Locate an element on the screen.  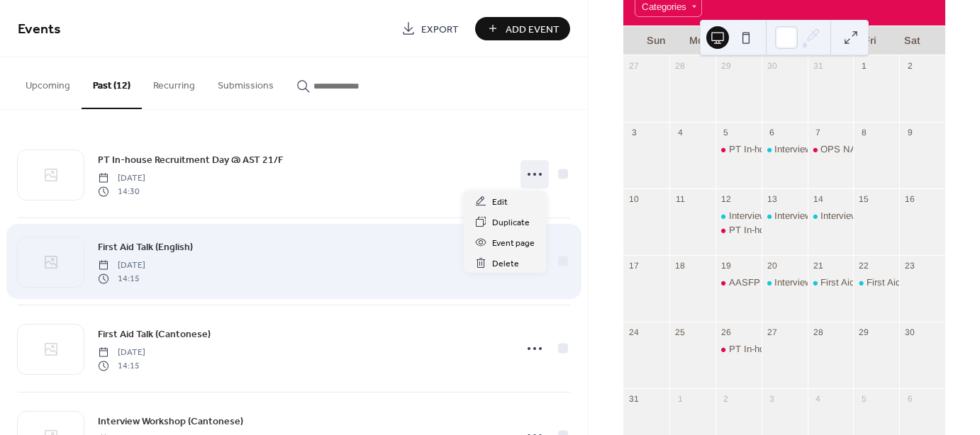
a: Export is located at coordinates (429, 28).